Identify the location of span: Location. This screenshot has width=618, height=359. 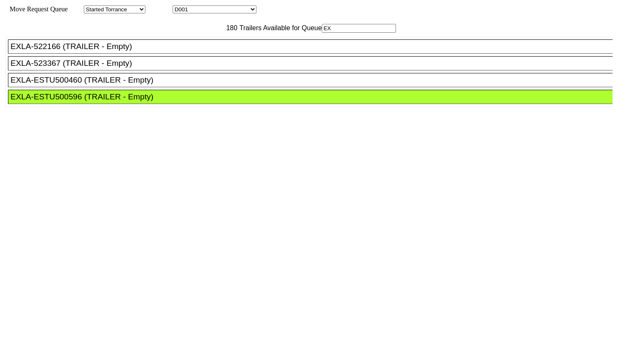
(159, 9).